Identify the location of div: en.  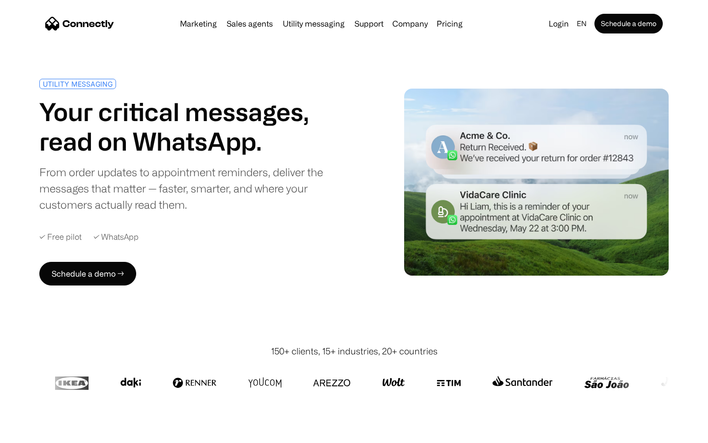
(582, 24).